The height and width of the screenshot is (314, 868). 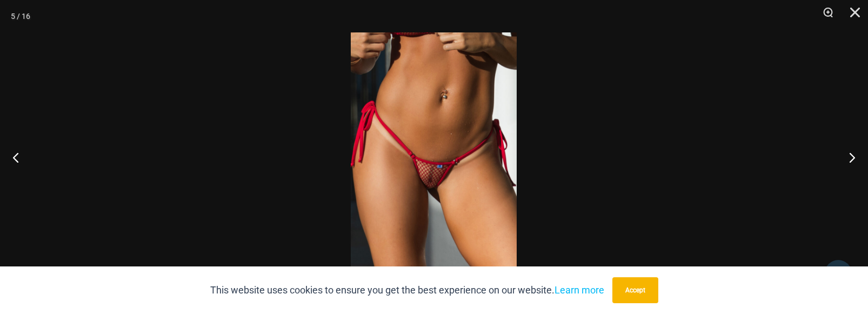 I want to click on div: 5 / 16, so click(x=20, y=16).